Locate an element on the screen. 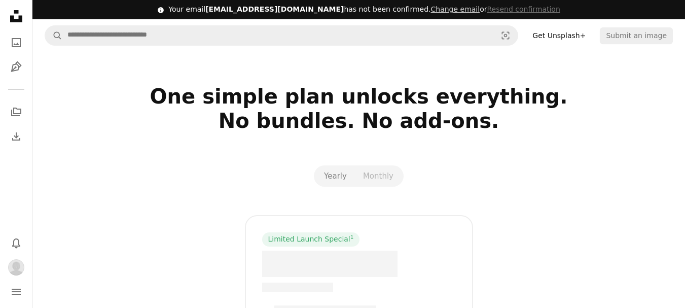 The width and height of the screenshot is (685, 308). h2: One simple plan unlocks everything. No bundles. No add-ons. is located at coordinates (358, 121).